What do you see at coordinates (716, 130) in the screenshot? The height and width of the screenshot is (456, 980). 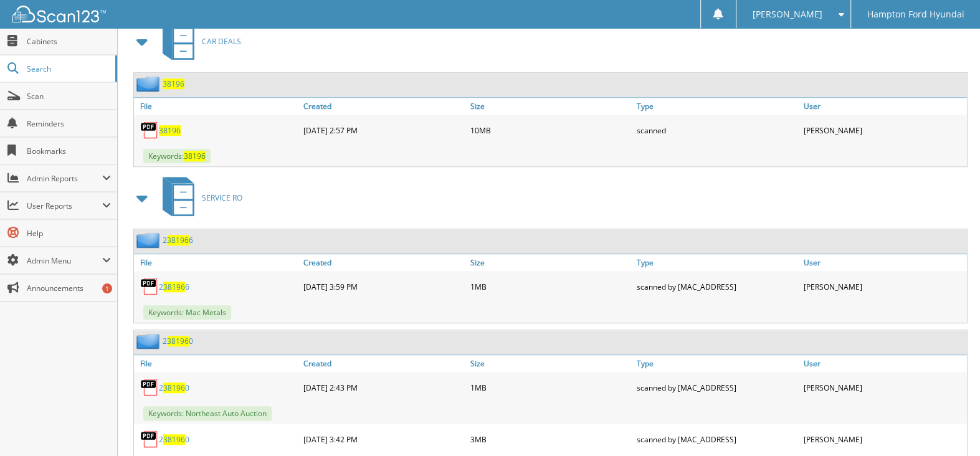 I see `div: scanned` at bounding box center [716, 130].